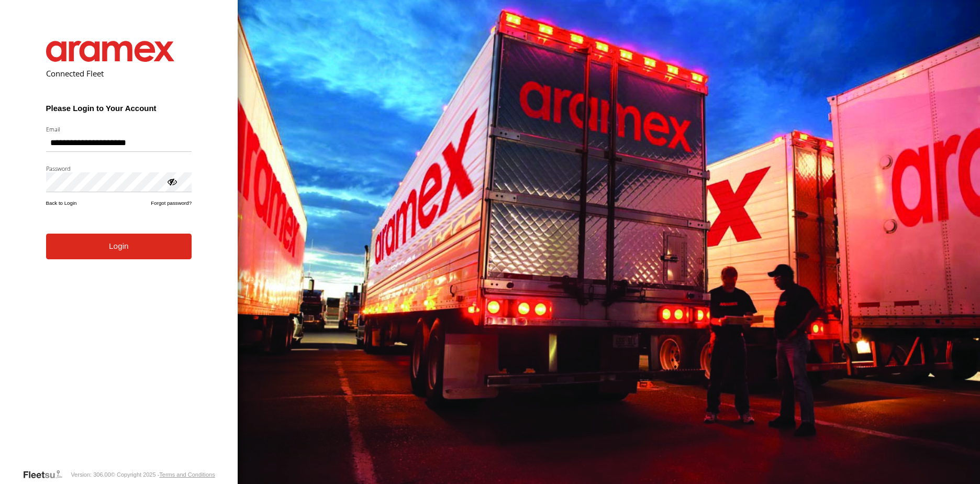  Describe the element at coordinates (119, 168) in the screenshot. I see `label: Password` at that location.